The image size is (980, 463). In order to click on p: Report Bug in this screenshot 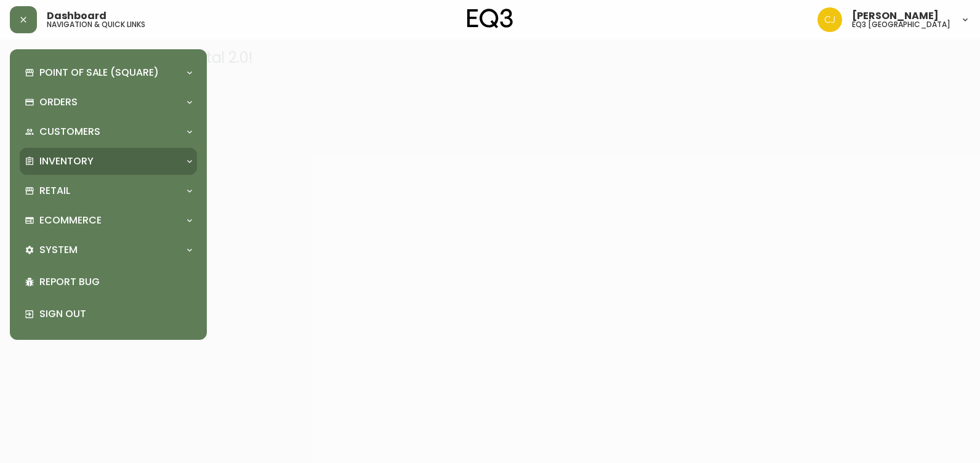, I will do `click(116, 282)`.